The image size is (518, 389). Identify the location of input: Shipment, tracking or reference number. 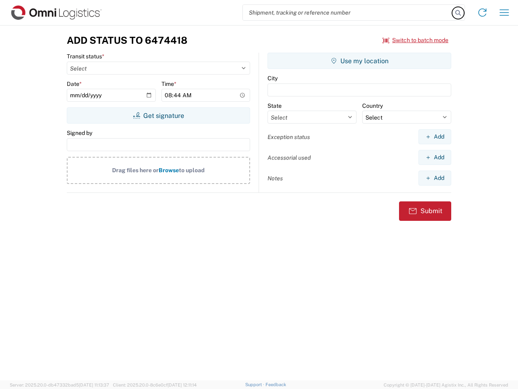
(348, 13).